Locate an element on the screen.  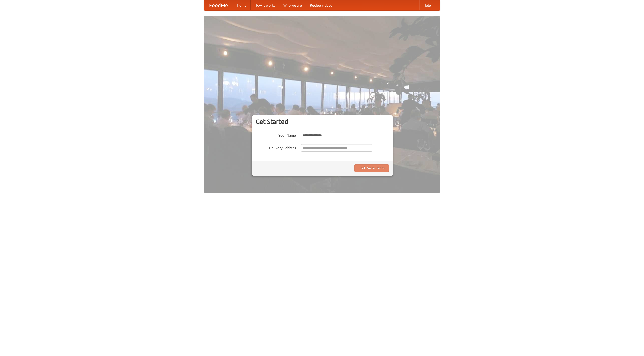
label: Your Name is located at coordinates (276, 135).